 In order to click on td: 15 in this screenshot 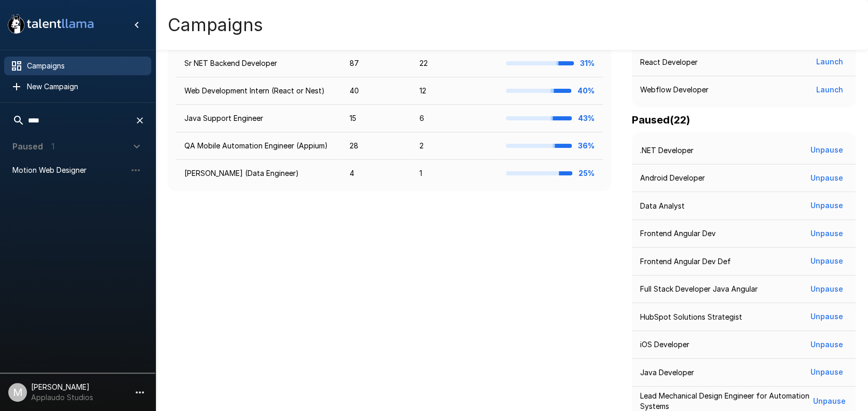, I will do `click(376, 119)`.